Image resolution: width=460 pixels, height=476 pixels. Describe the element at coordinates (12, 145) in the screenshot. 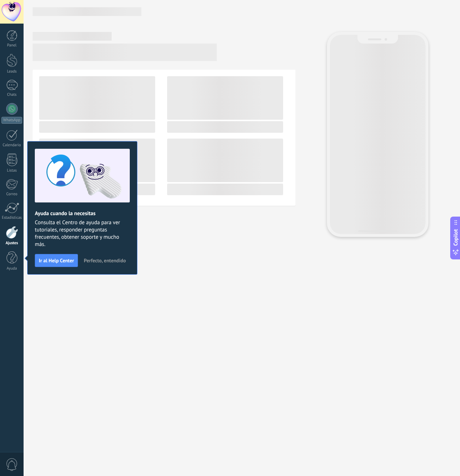

I see `div: Calendario` at that location.